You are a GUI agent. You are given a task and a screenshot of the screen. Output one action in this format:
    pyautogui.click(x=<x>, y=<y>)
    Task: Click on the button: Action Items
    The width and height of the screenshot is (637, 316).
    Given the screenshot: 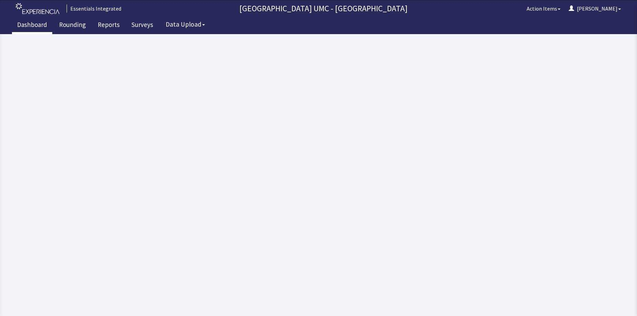 What is the action you would take?
    pyautogui.click(x=544, y=9)
    